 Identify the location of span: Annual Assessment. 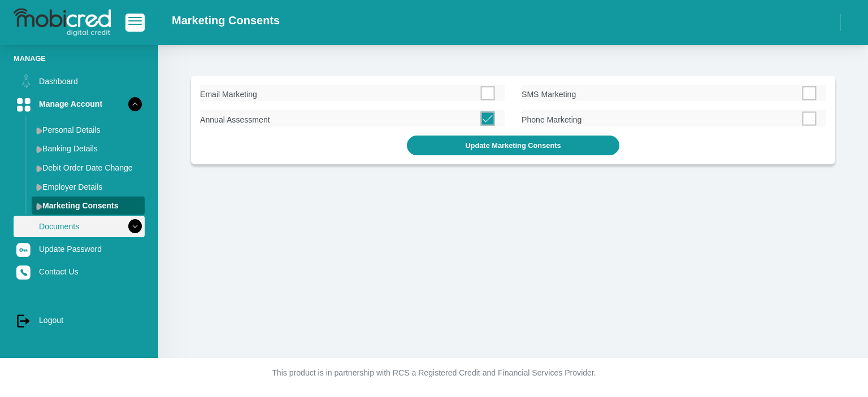
(235, 120).